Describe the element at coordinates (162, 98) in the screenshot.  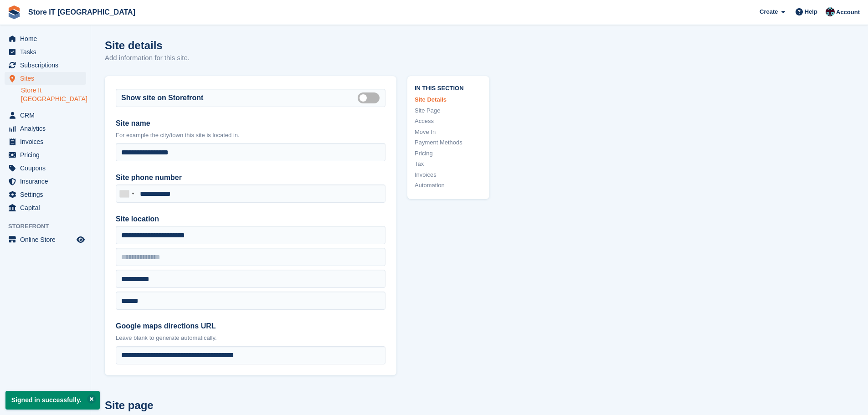
I see `label: Show site on Storefront` at that location.